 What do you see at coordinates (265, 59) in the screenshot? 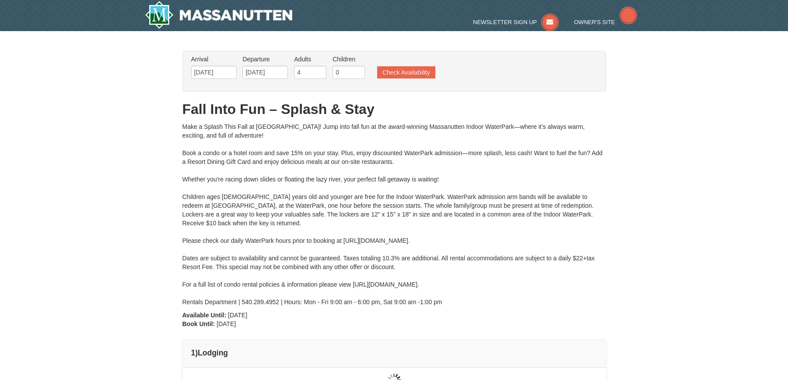
I see `label: Departure` at bounding box center [265, 59].